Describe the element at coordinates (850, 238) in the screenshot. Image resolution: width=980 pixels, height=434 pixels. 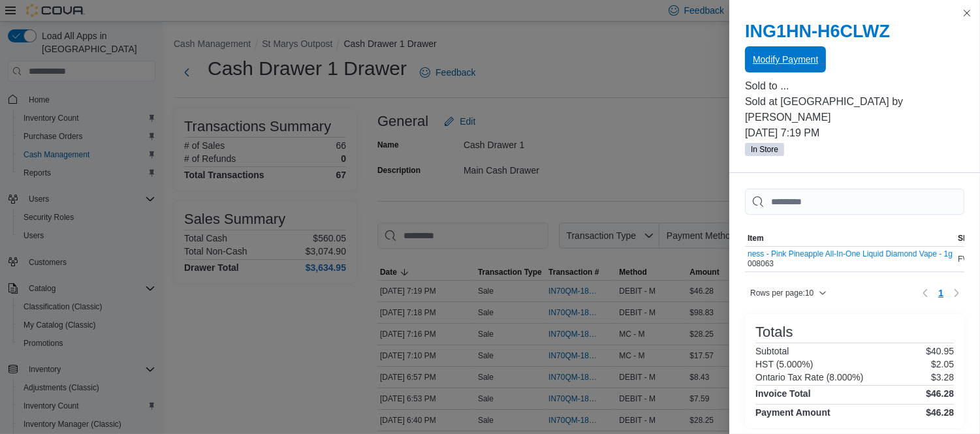
I see `button: Item` at that location.